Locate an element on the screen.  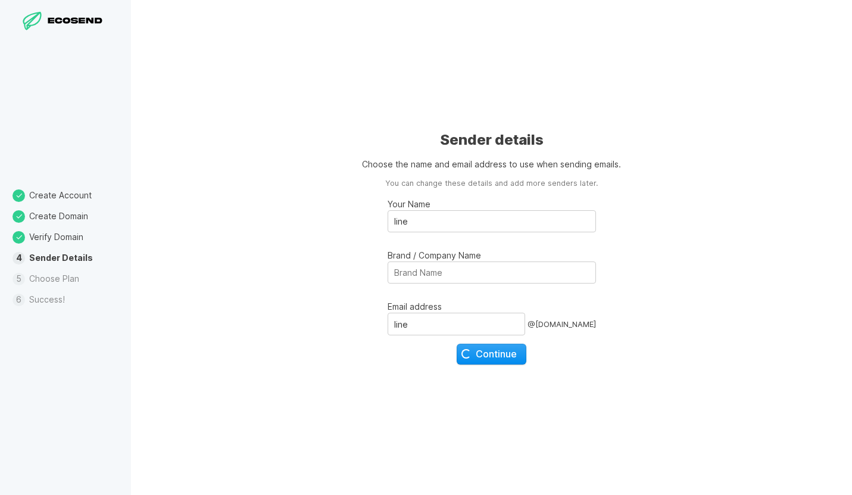
p: Choose the name and email address to use when sending emails. is located at coordinates (491, 164).